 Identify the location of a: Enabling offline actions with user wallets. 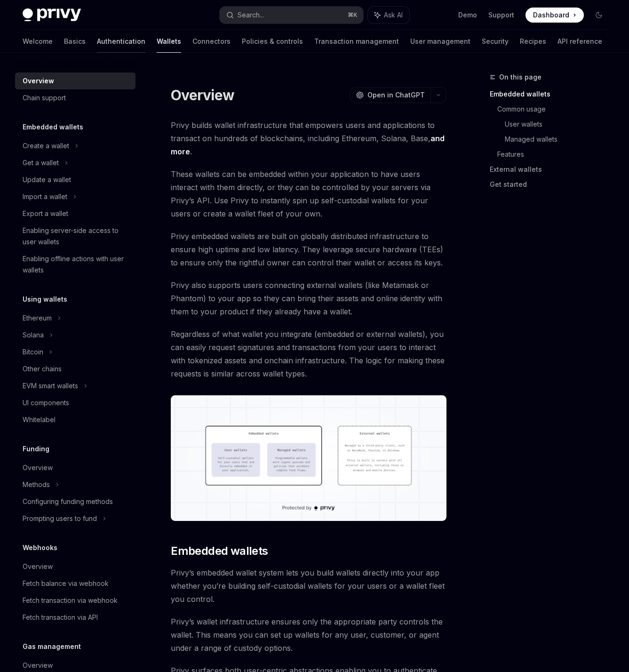
(75, 264).